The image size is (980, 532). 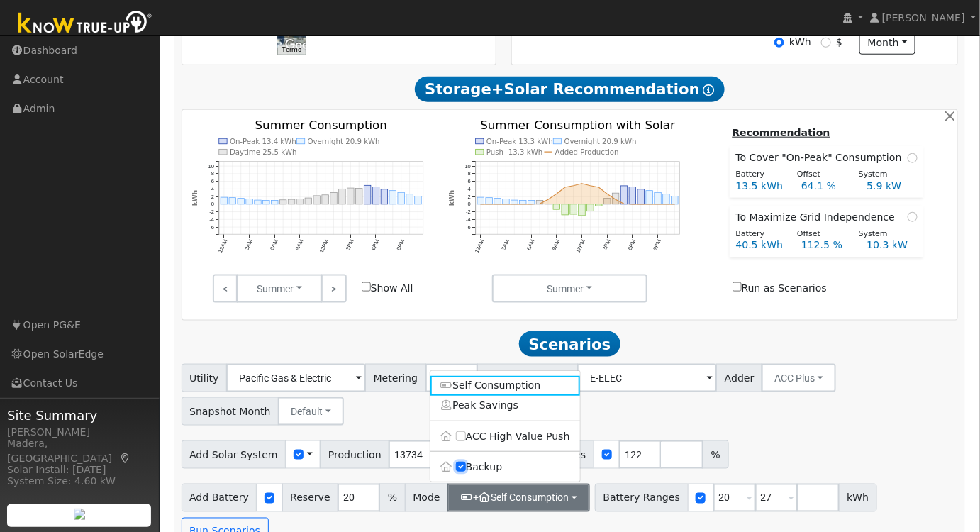 What do you see at coordinates (396, 378) in the screenshot?
I see `span: Metering` at bounding box center [396, 378].